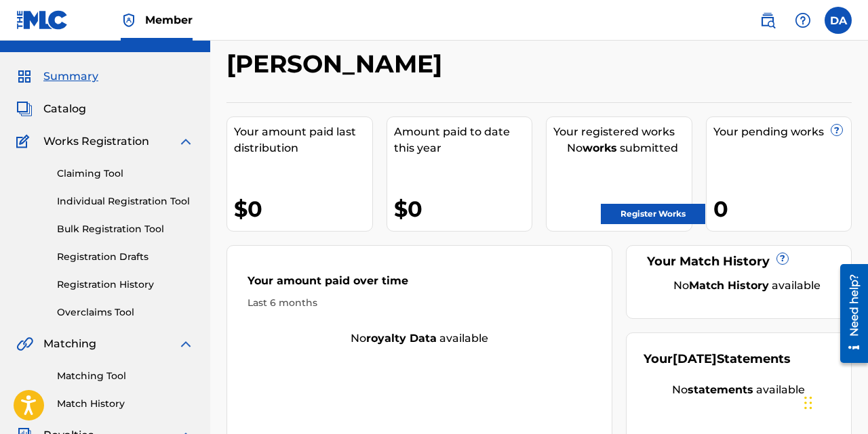  What do you see at coordinates (23, 48) in the screenshot?
I see `div: Need help?` at bounding box center [23, 48].